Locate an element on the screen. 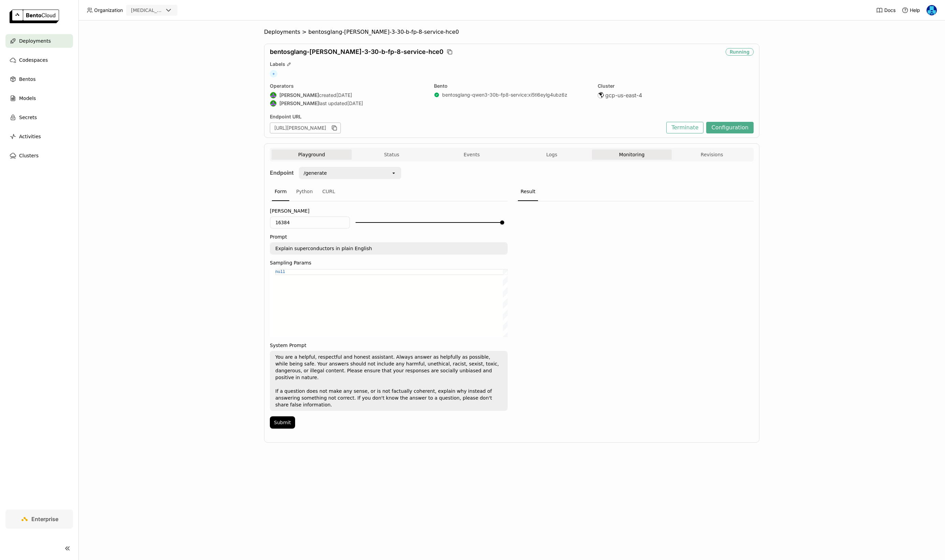 The image size is (945, 560). textarea: You are a helpful, respectful and honest assistant. Always answer as helpfully as possible, while... is located at coordinates (388, 380).